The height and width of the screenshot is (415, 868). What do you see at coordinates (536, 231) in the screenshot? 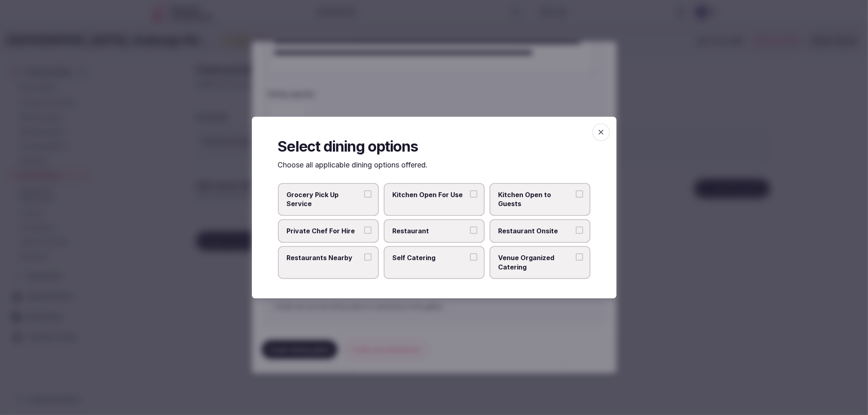
I see `span: Restaurant Onsite` at bounding box center [536, 231].